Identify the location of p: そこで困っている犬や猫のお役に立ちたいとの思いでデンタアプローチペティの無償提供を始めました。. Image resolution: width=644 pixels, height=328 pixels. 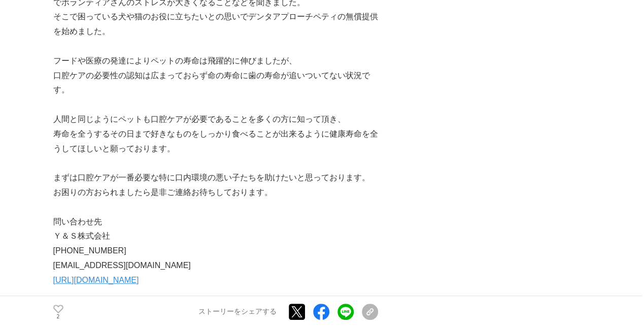
(216, 24).